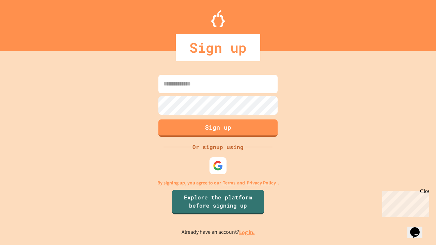 The width and height of the screenshot is (436, 245). What do you see at coordinates (218, 128) in the screenshot?
I see `button: Sign up` at bounding box center [218, 128].